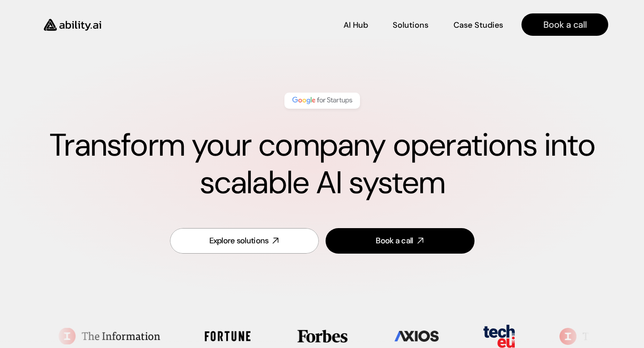  I want to click on p: Case Studies, so click(478, 25).